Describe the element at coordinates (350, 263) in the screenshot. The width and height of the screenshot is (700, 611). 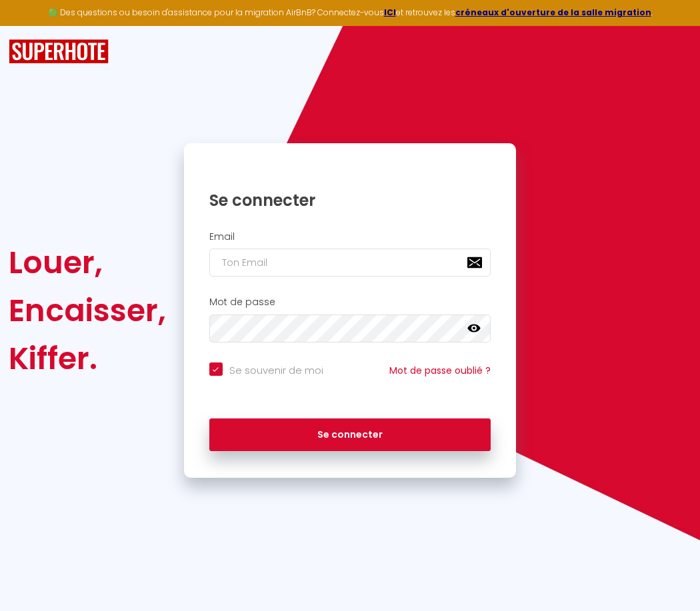
I see `input: Ton Email` at that location.